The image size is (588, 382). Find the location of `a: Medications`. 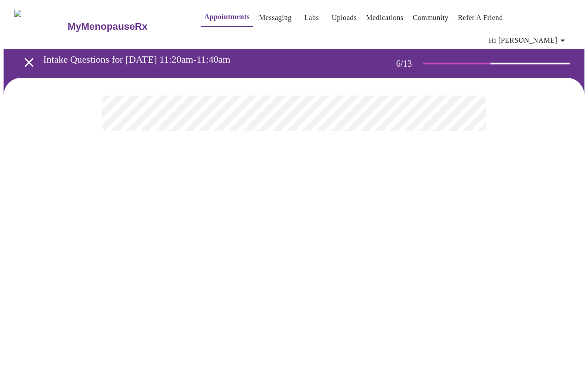

a: Medications is located at coordinates (384, 18).